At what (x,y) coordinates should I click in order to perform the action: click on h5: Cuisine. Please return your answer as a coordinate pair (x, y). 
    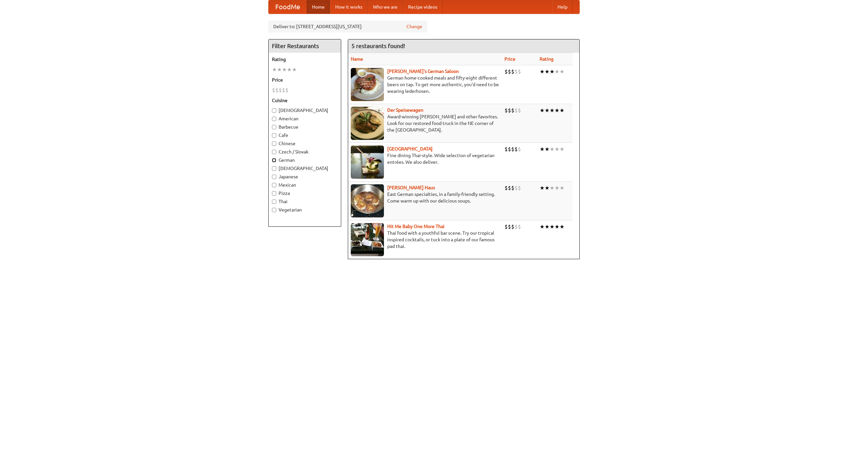
    Looking at the image, I should click on (305, 100).